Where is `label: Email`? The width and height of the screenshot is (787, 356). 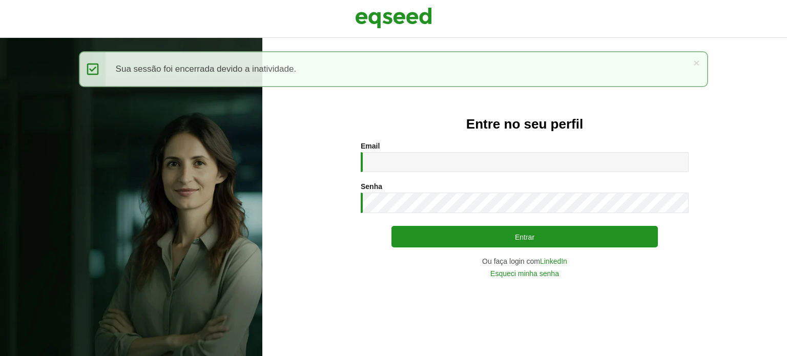
label: Email is located at coordinates (370, 146).